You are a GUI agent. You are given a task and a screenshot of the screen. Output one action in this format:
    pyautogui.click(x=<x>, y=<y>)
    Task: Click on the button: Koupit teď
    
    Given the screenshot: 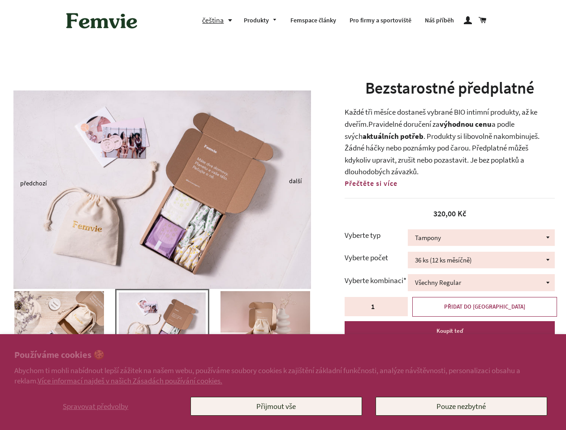 What is the action you would take?
    pyautogui.click(x=450, y=331)
    